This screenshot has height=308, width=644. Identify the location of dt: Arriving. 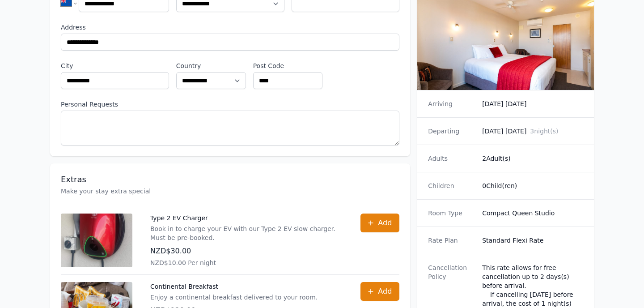
(451, 104).